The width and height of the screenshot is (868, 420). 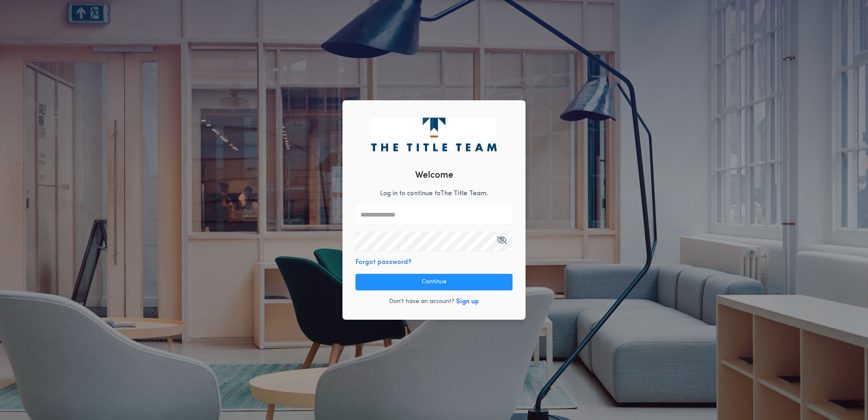 I want to click on img: logo, so click(x=434, y=134).